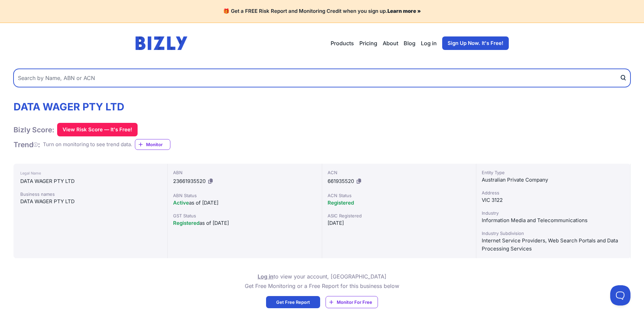  Describe the element at coordinates (27, 144) in the screenshot. I see `h1: Trend :` at that location.